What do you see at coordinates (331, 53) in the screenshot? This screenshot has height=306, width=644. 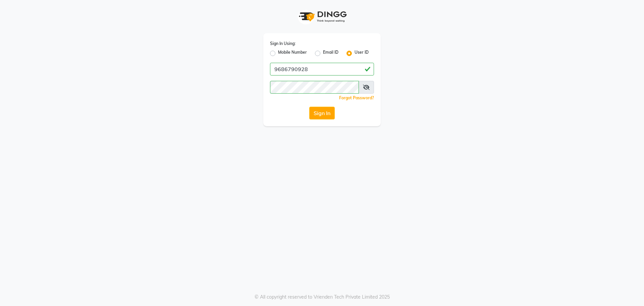 I see `label: Email ID` at bounding box center [331, 53].